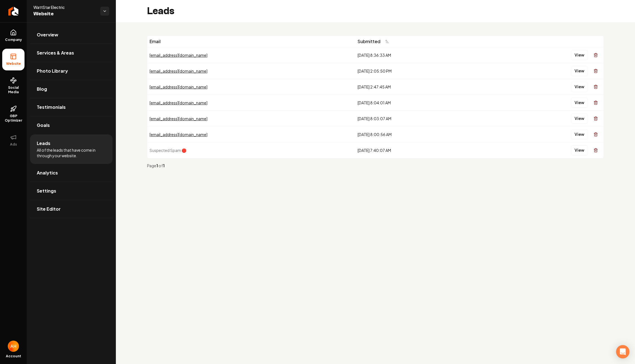 This screenshot has height=364, width=635. What do you see at coordinates (251, 41) in the screenshot?
I see `div: Email` at bounding box center [251, 41].